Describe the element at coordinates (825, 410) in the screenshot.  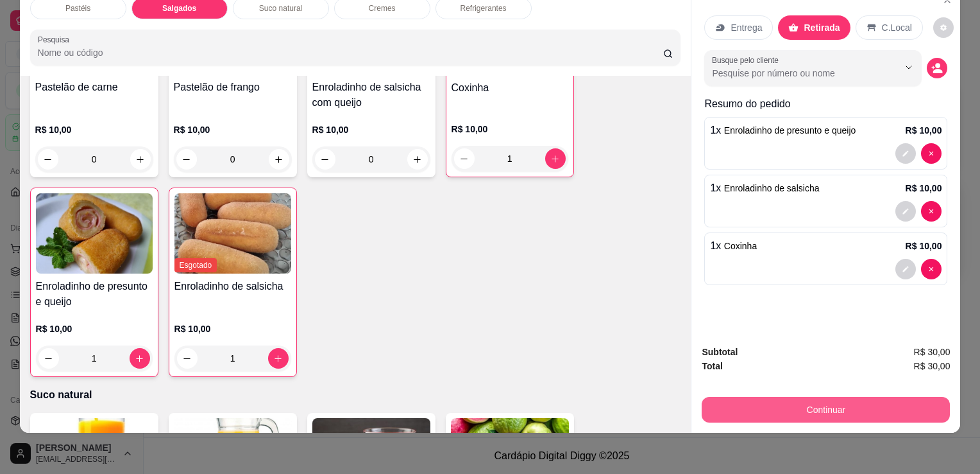
I see `button: Continuar` at that location.